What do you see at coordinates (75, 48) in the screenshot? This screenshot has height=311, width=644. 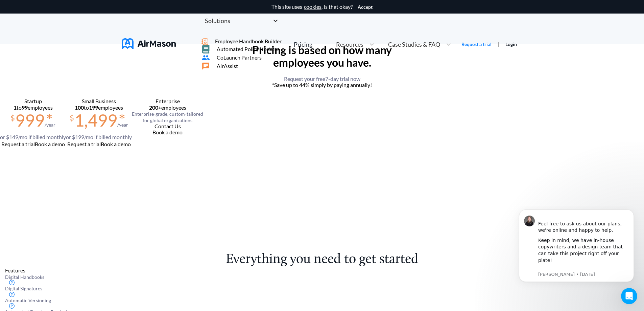 I see `div: Keep in mind, we have in-house copywriters and a design team that can take this project right off...` at bounding box center [75, 48].